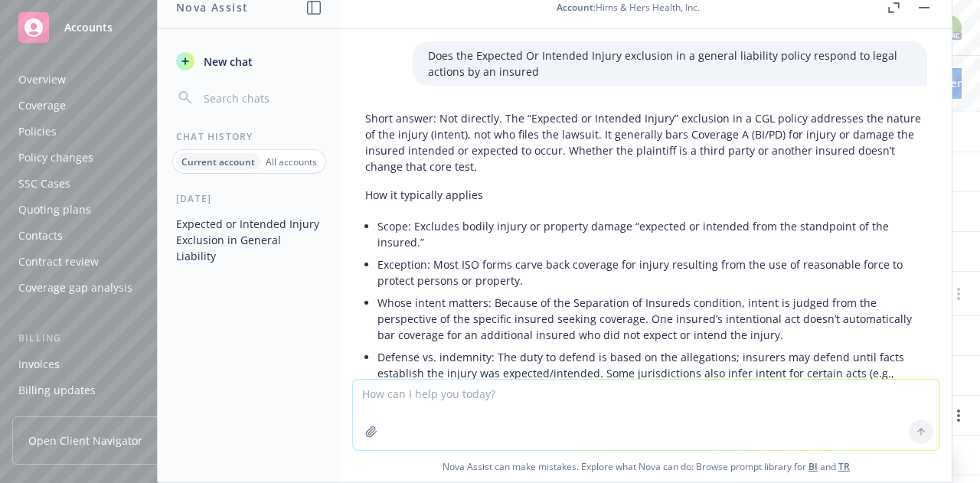 Image resolution: width=980 pixels, height=483 pixels. Describe the element at coordinates (107, 339) in the screenshot. I see `div: Billing` at that location.